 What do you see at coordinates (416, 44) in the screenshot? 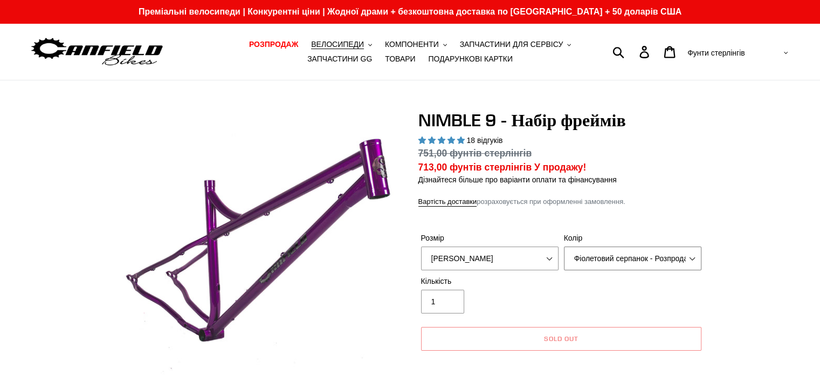
I see `button: КОМПОНЕНТИ` at bounding box center [416, 44].